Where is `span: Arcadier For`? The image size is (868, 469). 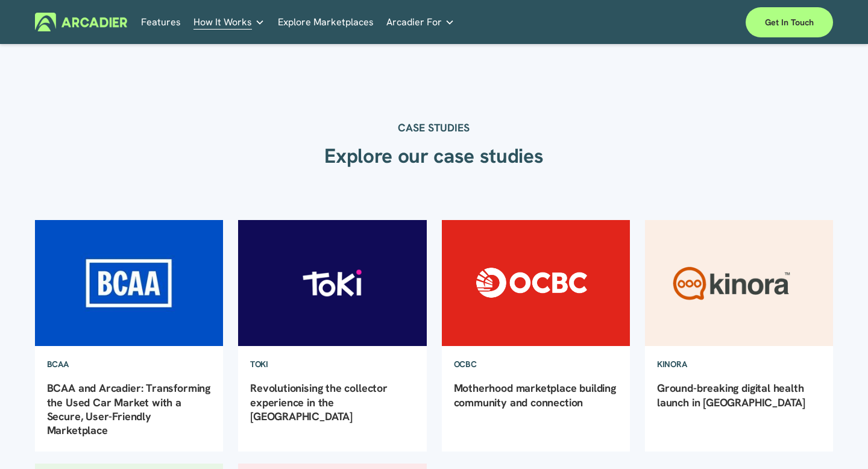
span: Arcadier For is located at coordinates (414, 23).